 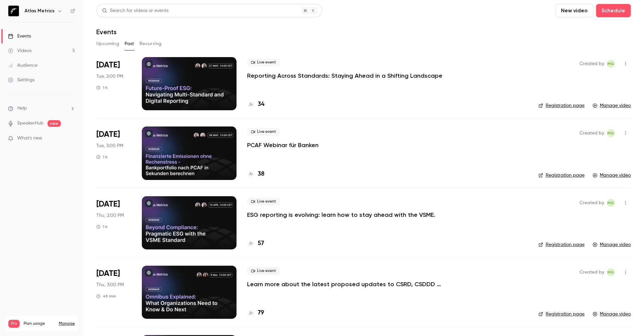 What do you see at coordinates (110, 285) in the screenshot?
I see `span: Thu, 3:00 PM` at bounding box center [110, 285].